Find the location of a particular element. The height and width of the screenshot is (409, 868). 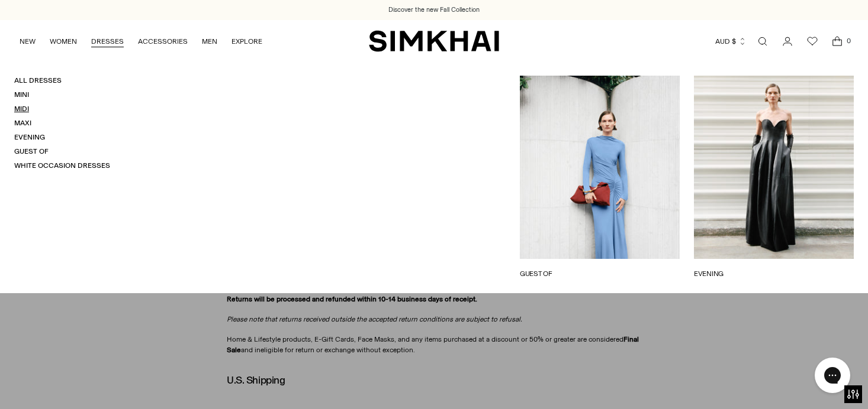

a: MEN is located at coordinates (210, 42).